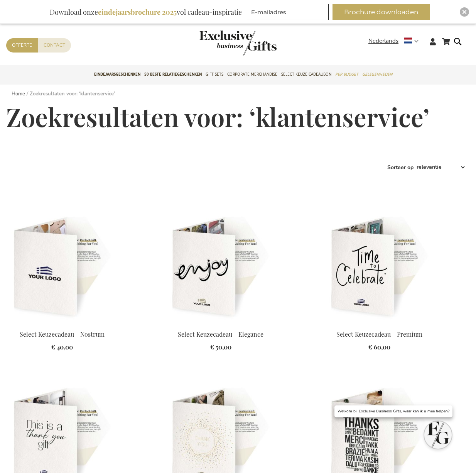  I want to click on span: Gift Sets, so click(215, 74).